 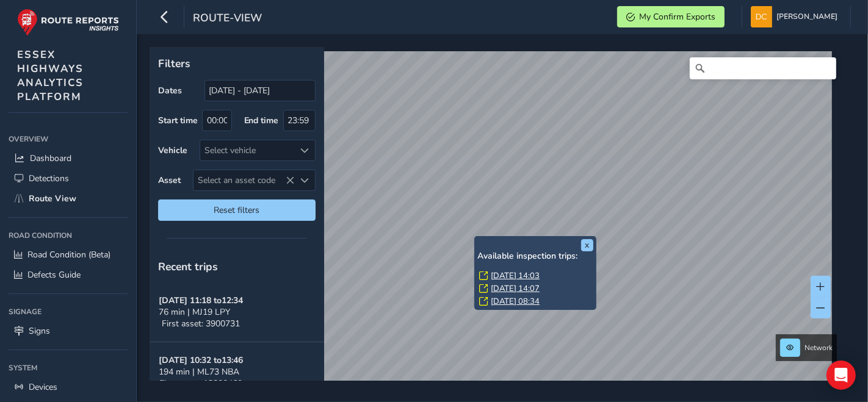 I want to click on span: Road Condition (Beta), so click(x=69, y=254).